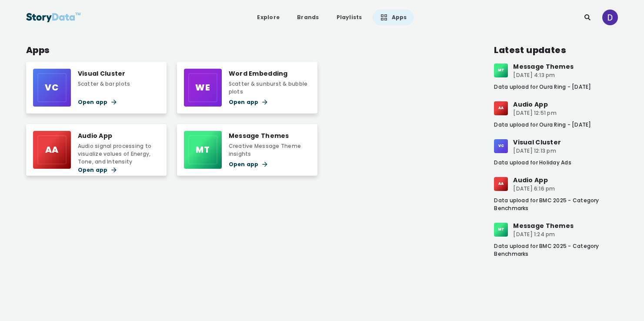  What do you see at coordinates (203, 87) in the screenshot?
I see `div: WE` at bounding box center [203, 87].